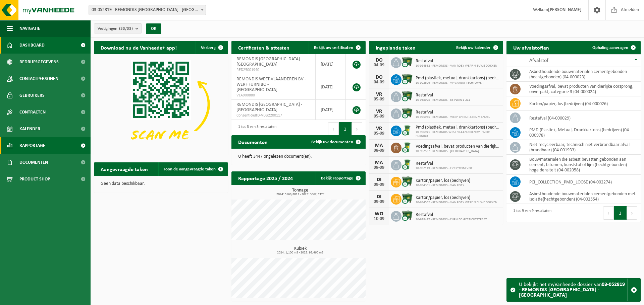 This screenshot has height=305, width=644. Describe the element at coordinates (30, 129) in the screenshot. I see `span: Kalender` at that location.